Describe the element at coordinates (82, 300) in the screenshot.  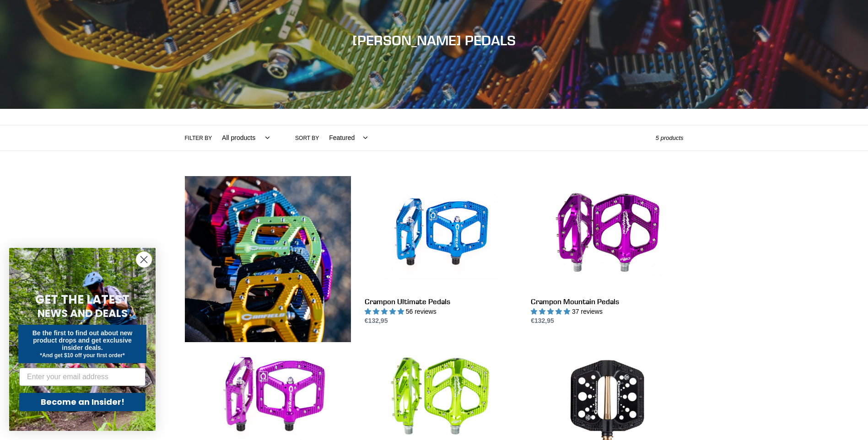
I see `span: GET THE LATEST` at that location.